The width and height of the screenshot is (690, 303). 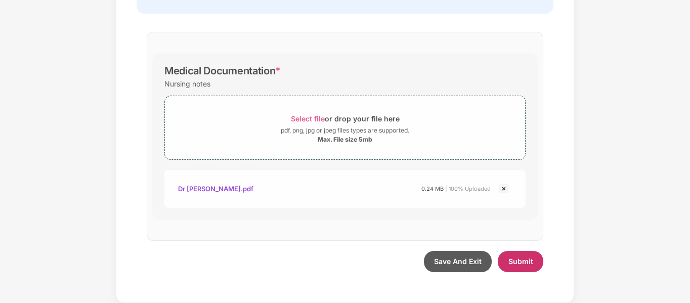 I want to click on span: Save And Exit, so click(x=458, y=261).